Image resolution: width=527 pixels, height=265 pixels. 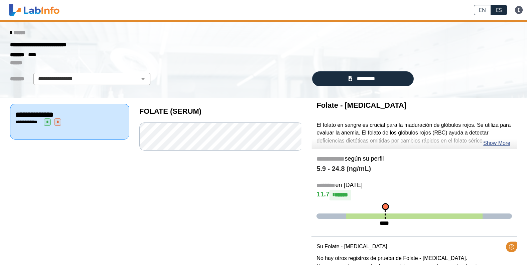 What do you see at coordinates (414, 169) in the screenshot?
I see `h4: 5.9 - 24.8 (ng/mL)` at bounding box center [414, 169].